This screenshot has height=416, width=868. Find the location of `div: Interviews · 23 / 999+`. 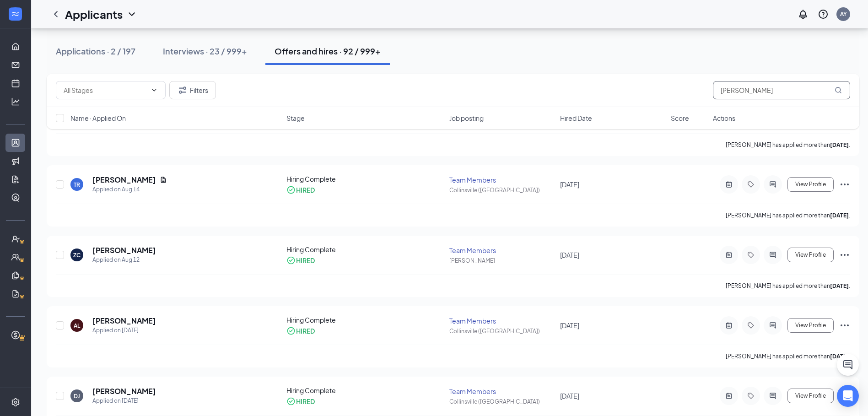

div: Interviews · 23 / 999+ is located at coordinates (205, 51).